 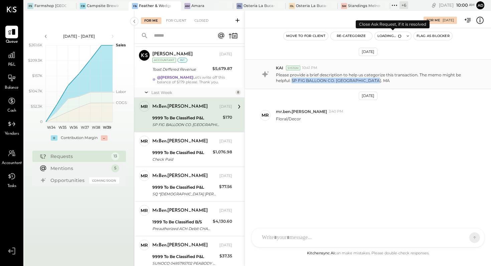 What do you see at coordinates (392, 24) in the screenshot?
I see `div: Close Ask Request, if it is resolved` at bounding box center [392, 24].